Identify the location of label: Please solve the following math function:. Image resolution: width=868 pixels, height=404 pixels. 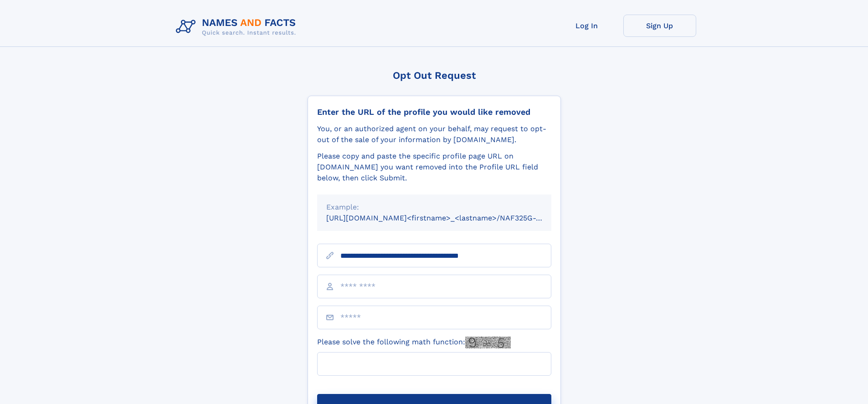
(414, 342).